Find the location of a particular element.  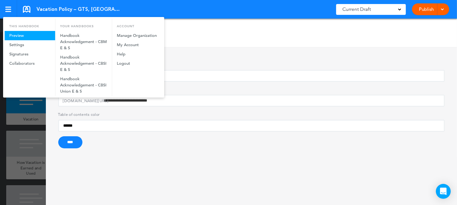

a: Preview is located at coordinates (30, 36).